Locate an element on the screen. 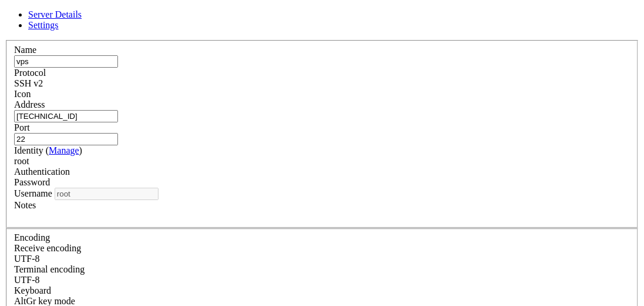 The image size is (644, 306). label: Protocol is located at coordinates (30, 72).